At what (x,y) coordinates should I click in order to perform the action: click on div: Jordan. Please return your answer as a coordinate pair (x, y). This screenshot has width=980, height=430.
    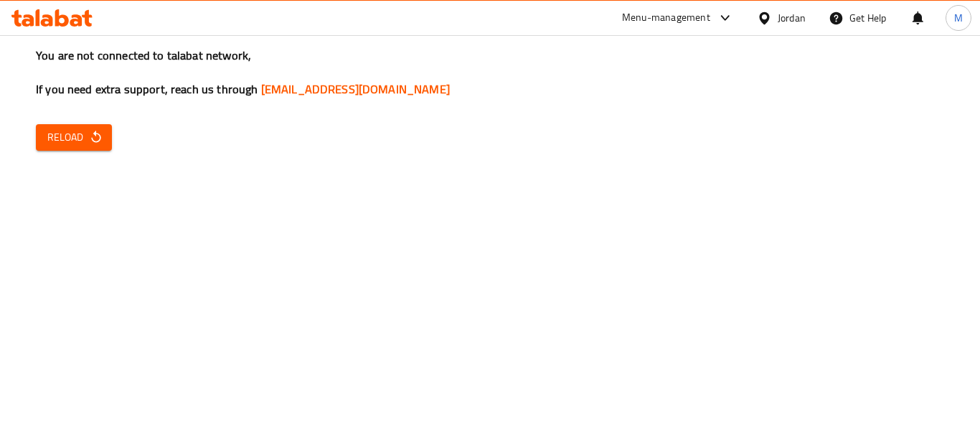
    Looking at the image, I should click on (791, 18).